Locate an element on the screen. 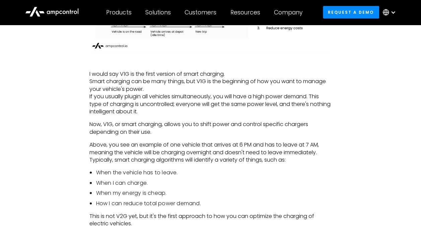  a: Request a demo is located at coordinates (351, 12).